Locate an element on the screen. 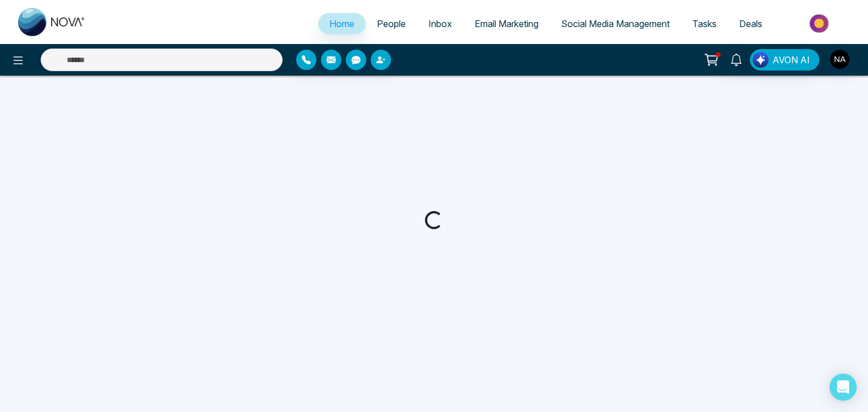 This screenshot has height=412, width=868. img: User Avatar is located at coordinates (839, 59).